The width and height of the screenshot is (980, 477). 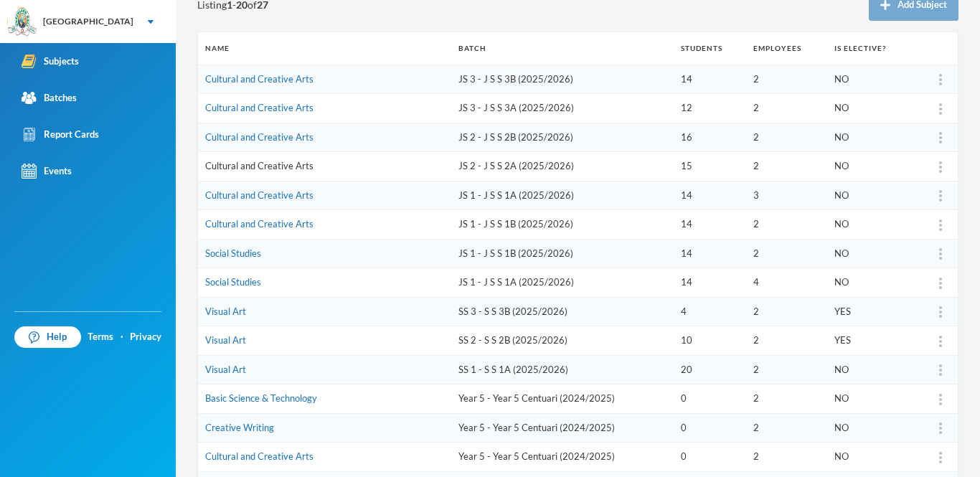 I want to click on td: SS 3 - S S 3B (2025/2026), so click(x=562, y=311).